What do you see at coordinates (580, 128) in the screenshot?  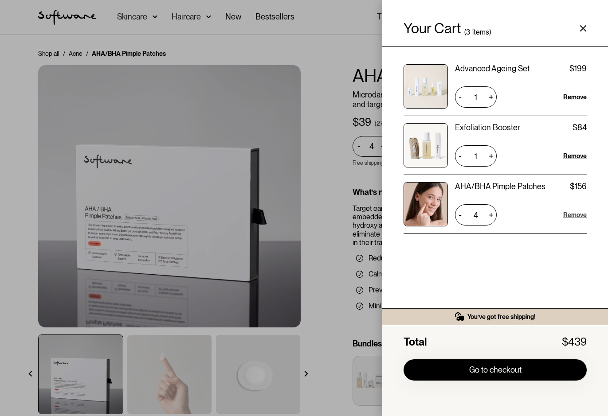 I see `div: $84` at bounding box center [580, 128].